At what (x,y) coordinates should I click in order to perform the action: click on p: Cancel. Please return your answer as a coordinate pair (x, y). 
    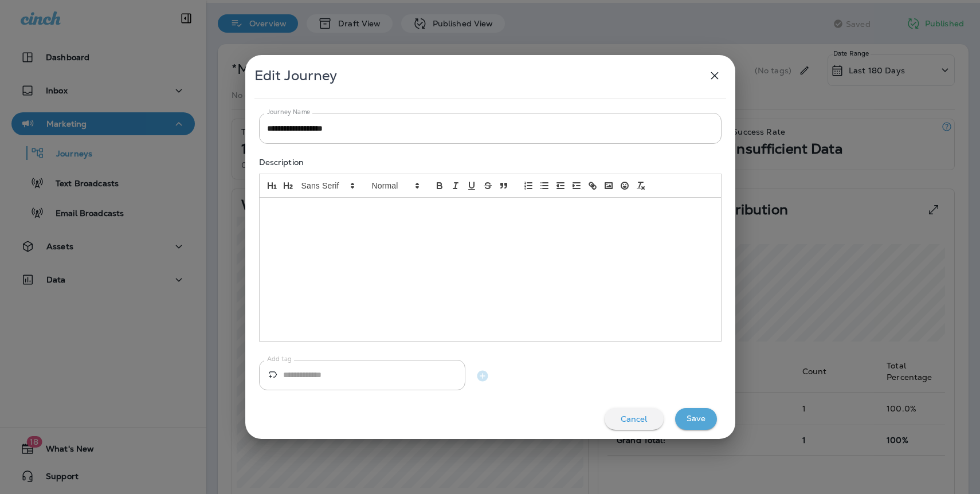
    Looking at the image, I should click on (634, 419).